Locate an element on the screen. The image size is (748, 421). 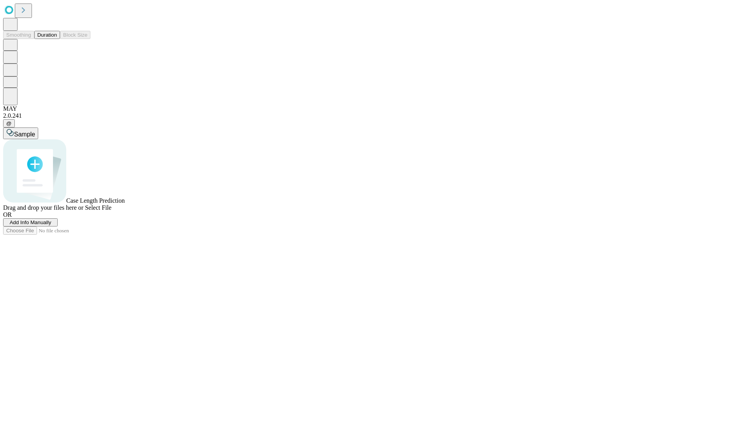
button: Add Info Manually is located at coordinates (30, 222).